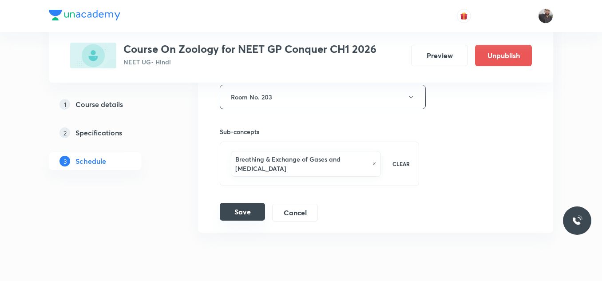 The height and width of the screenshot is (281, 602). What do you see at coordinates (91, 161) in the screenshot?
I see `h5: Schedule` at bounding box center [91, 161].